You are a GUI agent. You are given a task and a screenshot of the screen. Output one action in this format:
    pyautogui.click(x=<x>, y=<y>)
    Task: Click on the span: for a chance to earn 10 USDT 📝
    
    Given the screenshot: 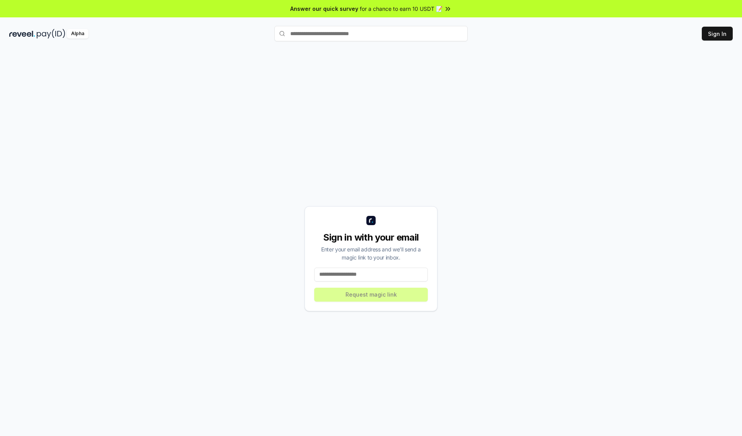 What is the action you would take?
    pyautogui.click(x=401, y=8)
    